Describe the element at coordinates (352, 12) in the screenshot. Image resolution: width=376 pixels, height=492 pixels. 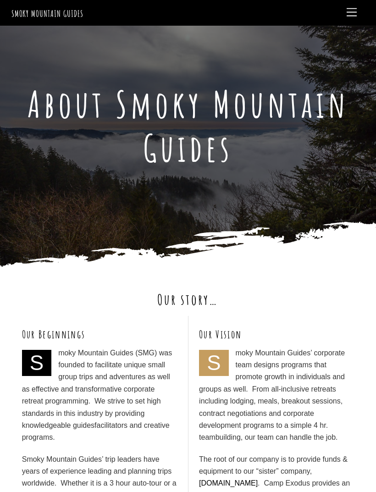
I see `a: Menu` at that location.